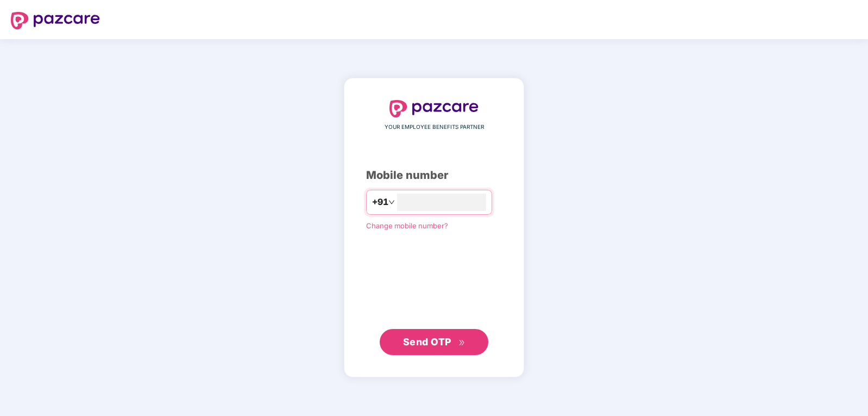 The height and width of the screenshot is (416, 868). What do you see at coordinates (434, 342) in the screenshot?
I see `button: Send OTPdouble-right` at bounding box center [434, 342].